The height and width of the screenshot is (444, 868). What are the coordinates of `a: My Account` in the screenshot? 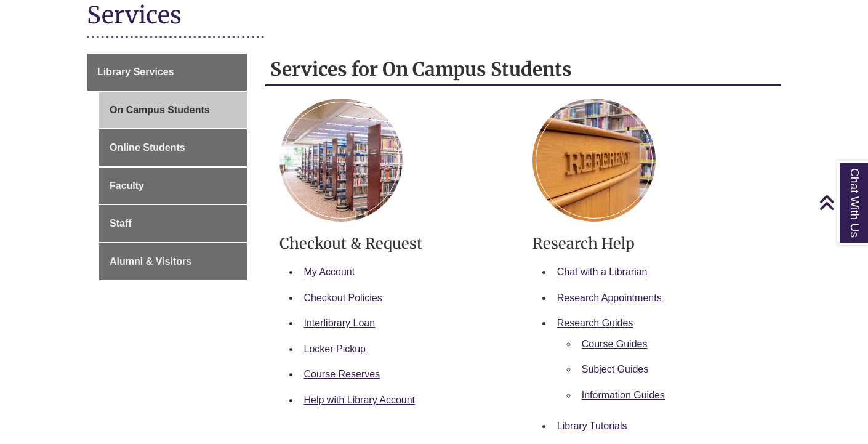 It's located at (330, 271).